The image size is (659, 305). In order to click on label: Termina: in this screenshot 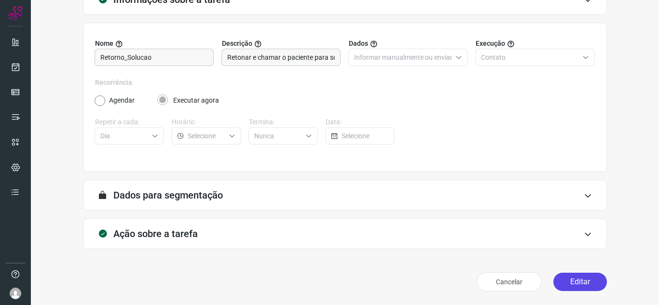, I will do `click(283, 122)`.